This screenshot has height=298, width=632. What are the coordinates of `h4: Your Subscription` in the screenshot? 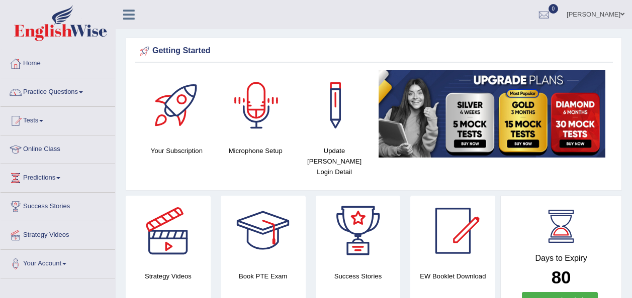 It's located at (176, 151).